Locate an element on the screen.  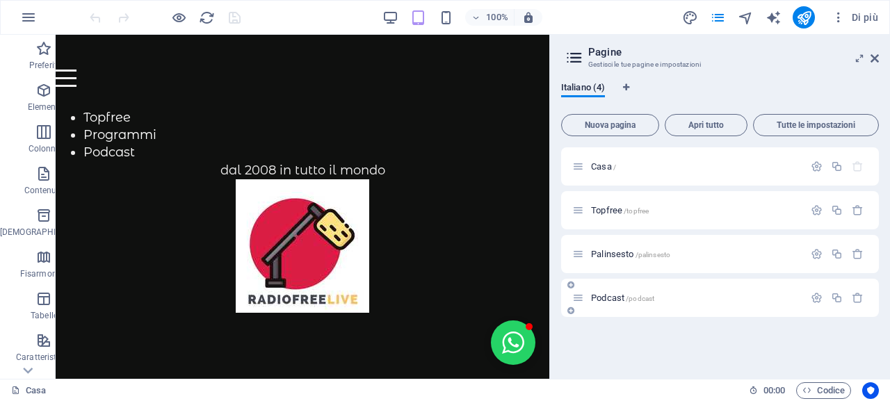
button: Codice is located at coordinates (824, 391).